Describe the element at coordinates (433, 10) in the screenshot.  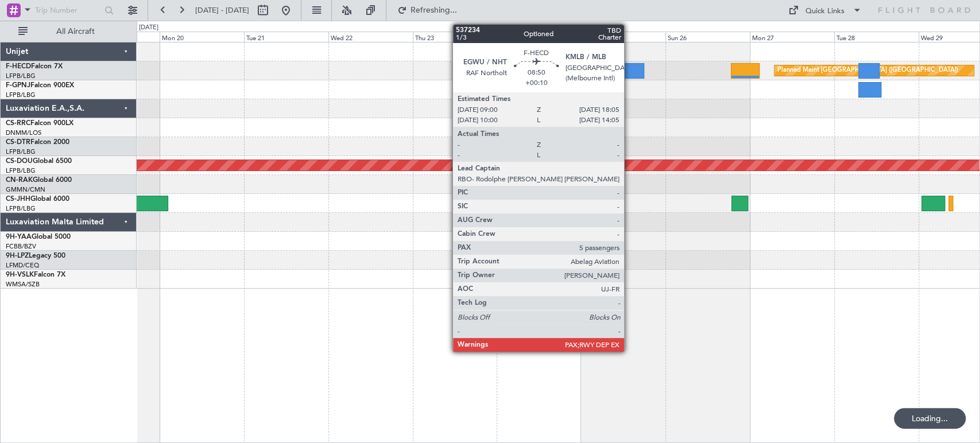
I see `span: Refreshing...` at that location.